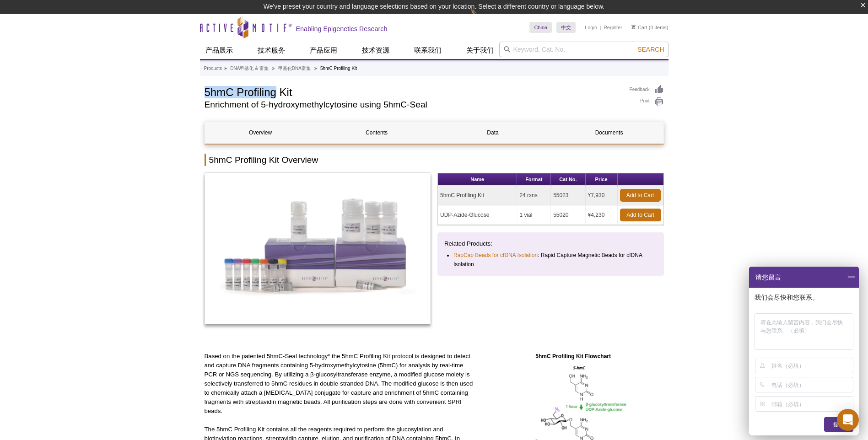 The width and height of the screenshot is (868, 440). Describe the element at coordinates (567, 215) in the screenshot. I see `td: 55020` at that location.